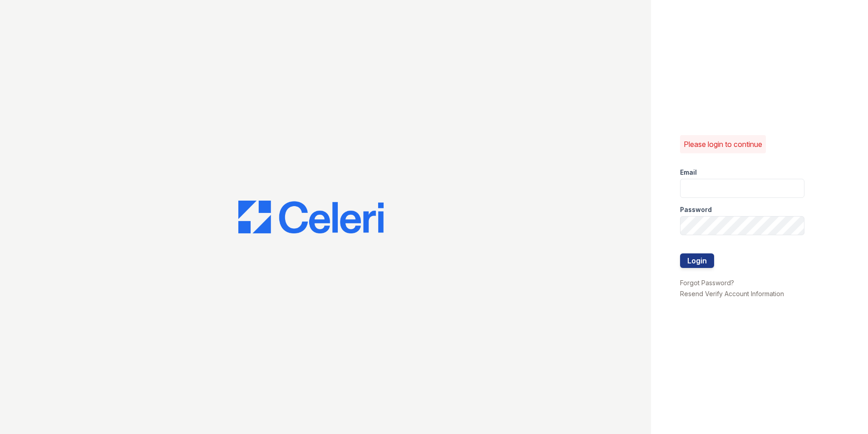 This screenshot has width=868, height=434. What do you see at coordinates (696, 210) in the screenshot?
I see `label: Password` at bounding box center [696, 210].